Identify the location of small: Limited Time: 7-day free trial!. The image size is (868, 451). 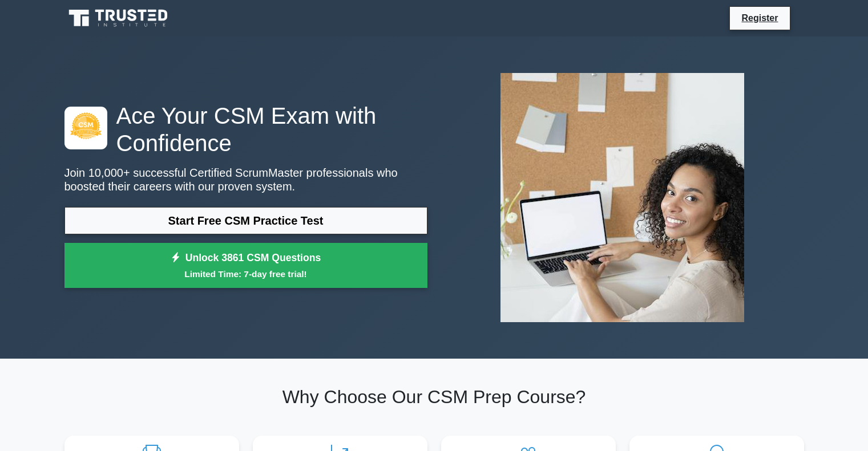
(246, 274).